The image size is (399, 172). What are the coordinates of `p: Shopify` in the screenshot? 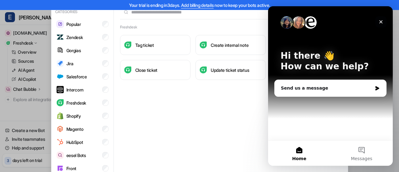 It's located at (73, 116).